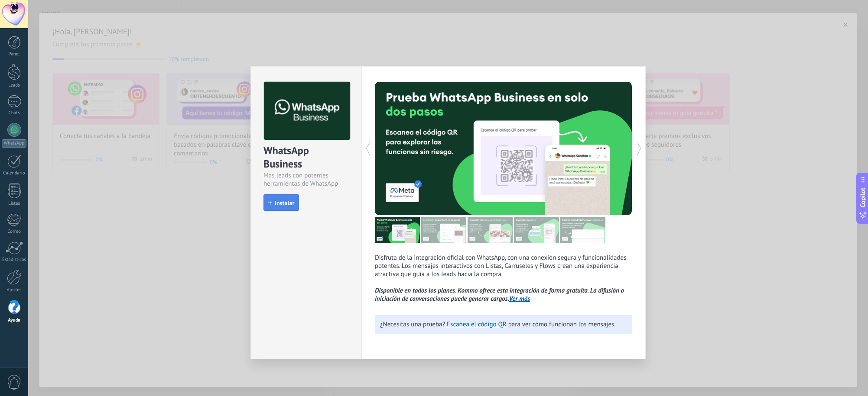  Describe the element at coordinates (15, 86) in the screenshot. I see `div: Leads` at that location.